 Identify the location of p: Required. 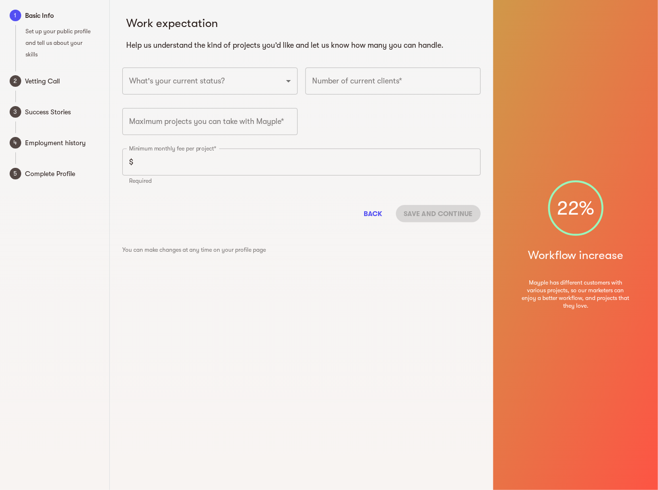
(302, 181).